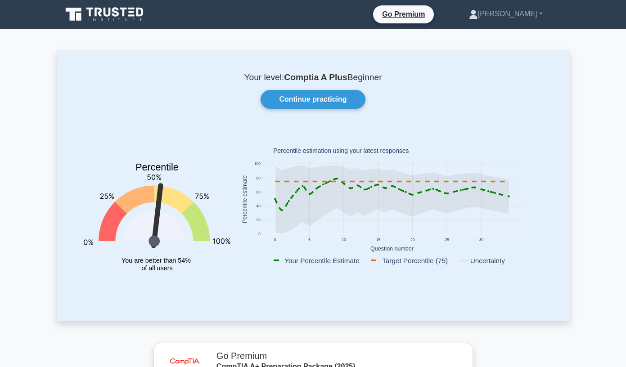  I want to click on text: 5, so click(309, 240).